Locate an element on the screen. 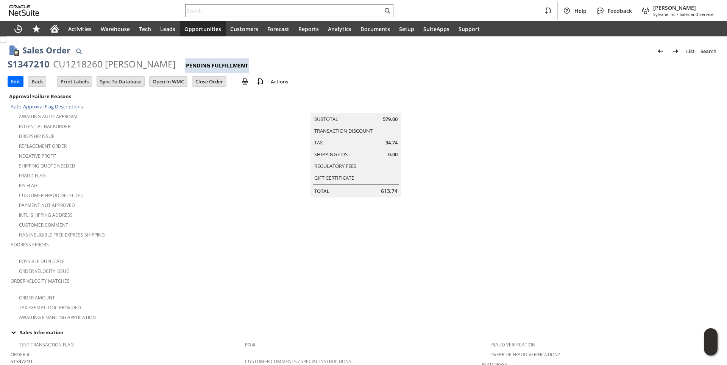  div: S1347210 is located at coordinates (28, 64).